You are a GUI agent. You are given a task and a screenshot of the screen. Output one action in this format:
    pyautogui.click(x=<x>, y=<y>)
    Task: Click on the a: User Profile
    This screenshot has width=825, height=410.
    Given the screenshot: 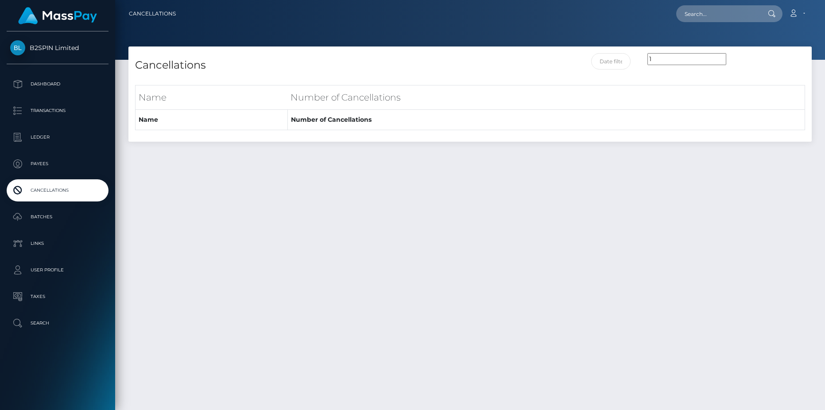 What is the action you would take?
    pyautogui.click(x=58, y=270)
    